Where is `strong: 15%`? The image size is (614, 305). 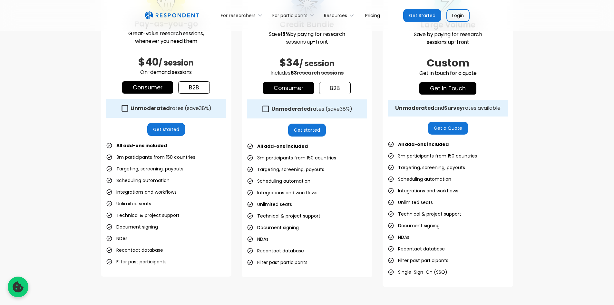 strong: 15% is located at coordinates (285, 34).